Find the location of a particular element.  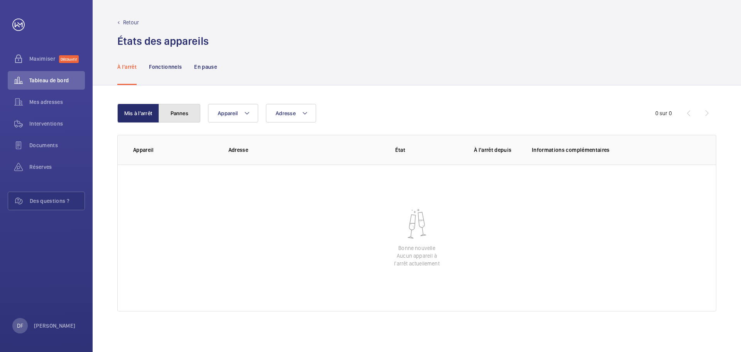

font: Réserves is located at coordinates (41, 167).